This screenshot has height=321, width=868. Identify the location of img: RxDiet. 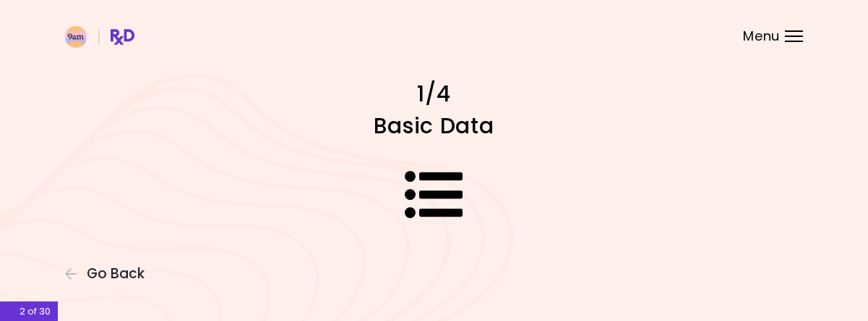
(100, 37).